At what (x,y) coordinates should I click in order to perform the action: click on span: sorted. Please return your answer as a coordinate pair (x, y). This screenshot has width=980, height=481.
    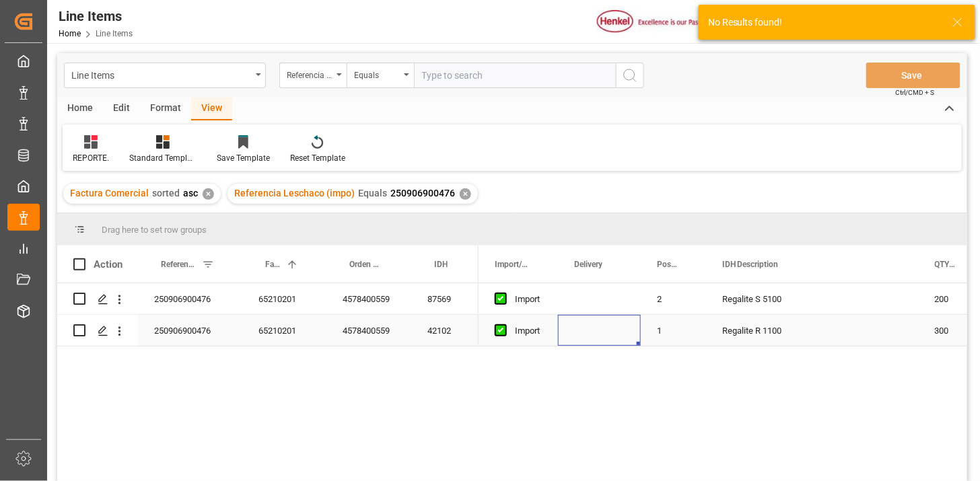
    Looking at the image, I should click on (165, 193).